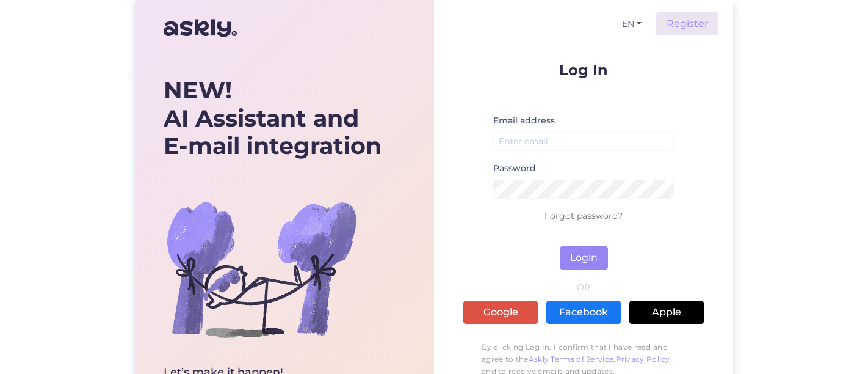  What do you see at coordinates (583, 216) in the screenshot?
I see `a: Forgot password?` at bounding box center [583, 216].